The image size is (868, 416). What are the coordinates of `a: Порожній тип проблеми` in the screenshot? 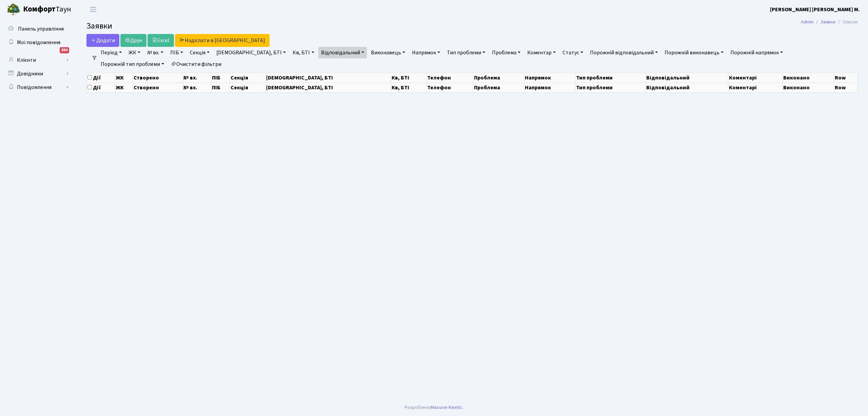 It's located at (132, 64).